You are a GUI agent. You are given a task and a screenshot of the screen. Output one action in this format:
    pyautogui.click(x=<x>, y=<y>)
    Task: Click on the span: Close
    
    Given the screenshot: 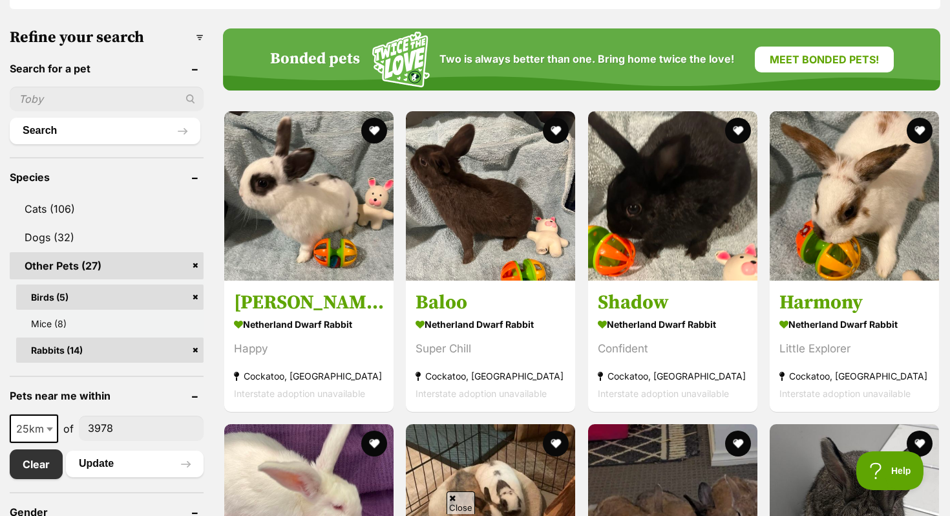 What is the action you would take?
    pyautogui.click(x=461, y=502)
    